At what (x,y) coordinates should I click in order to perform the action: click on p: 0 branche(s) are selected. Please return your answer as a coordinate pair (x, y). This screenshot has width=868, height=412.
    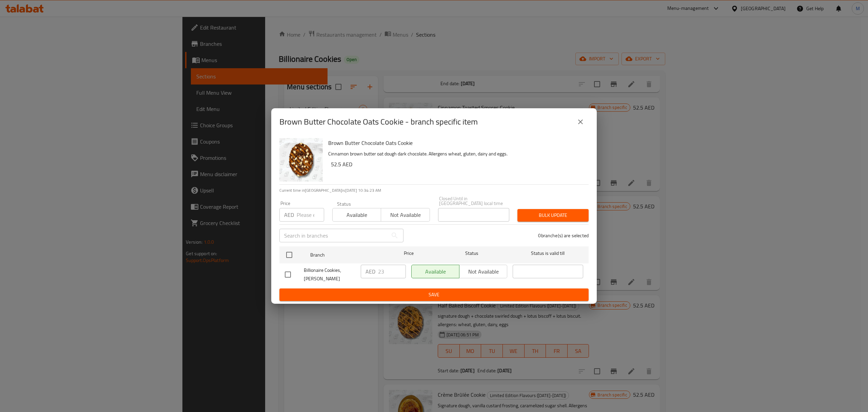
    Looking at the image, I should click on (563, 235).